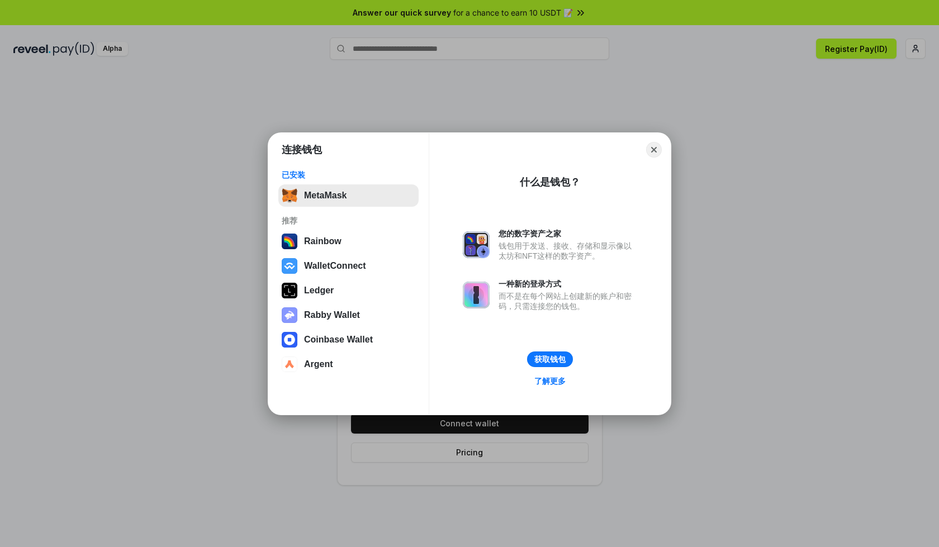 The height and width of the screenshot is (547, 939). I want to click on div: 您的数字资产之家, so click(568, 234).